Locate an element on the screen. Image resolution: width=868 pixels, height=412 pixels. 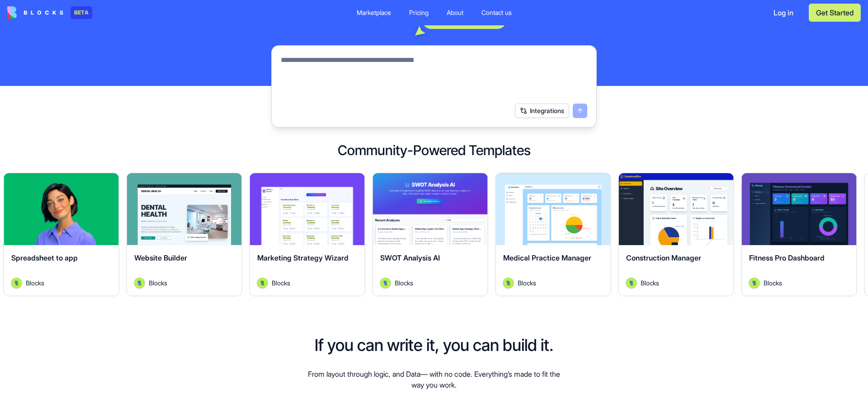
span: Fitness Pro Dashboard is located at coordinates (787, 258).